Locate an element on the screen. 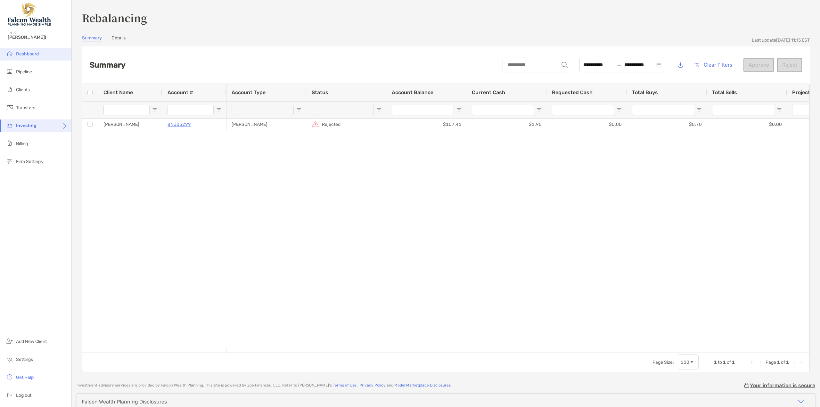  input: Client Name Filter Input is located at coordinates (126, 110).